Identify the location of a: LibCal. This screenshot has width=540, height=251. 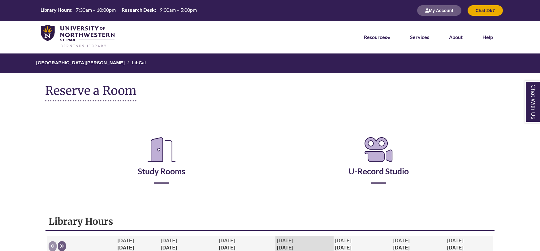
(139, 62).